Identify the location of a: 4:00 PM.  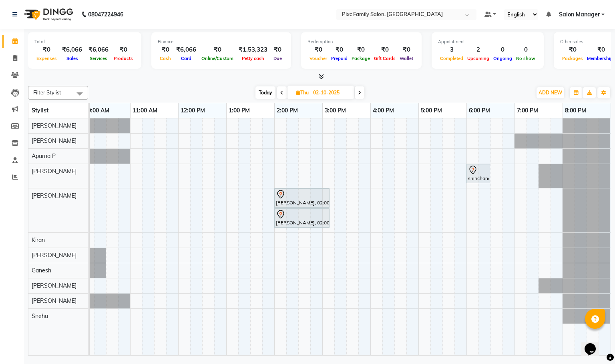
(383, 110).